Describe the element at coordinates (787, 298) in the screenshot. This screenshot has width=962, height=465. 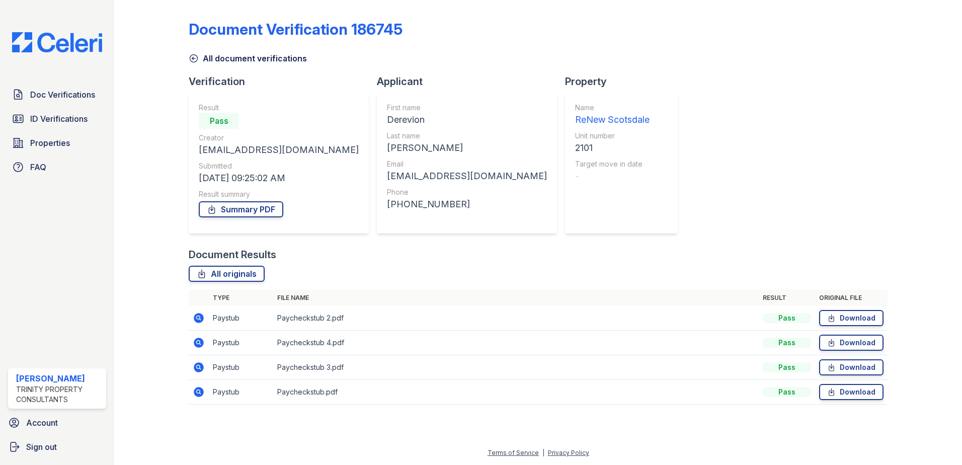
I see `th: Result` at that location.